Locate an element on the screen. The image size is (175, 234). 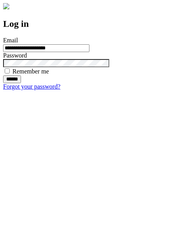
label: Password is located at coordinates (15, 55).